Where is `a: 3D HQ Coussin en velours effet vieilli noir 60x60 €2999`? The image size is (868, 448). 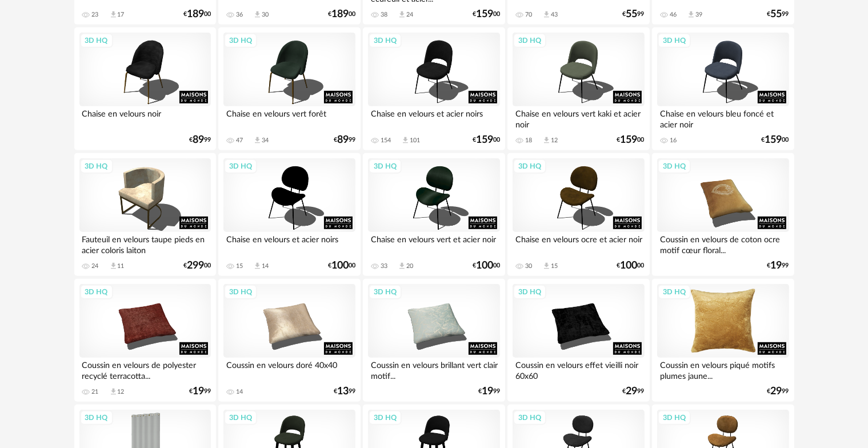
a: 3D HQ Coussin en velours effet vieilli noir 60x60 €2999 is located at coordinates (578, 341).